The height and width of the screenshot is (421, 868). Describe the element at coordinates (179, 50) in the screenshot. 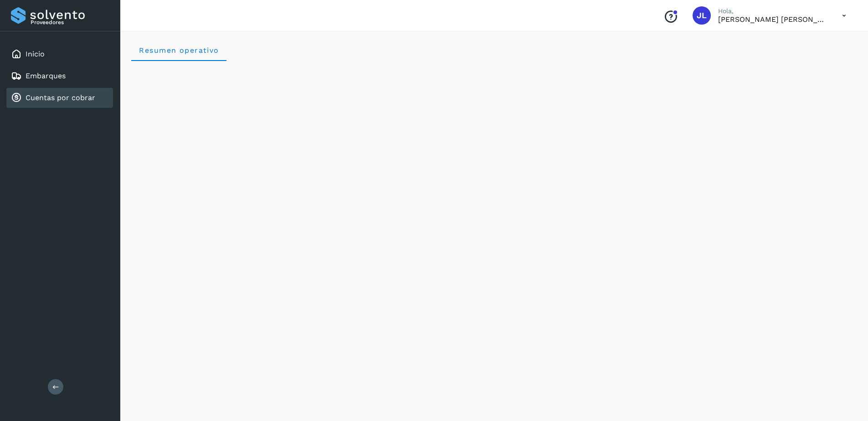

I see `span: Resumen operativo` at that location.